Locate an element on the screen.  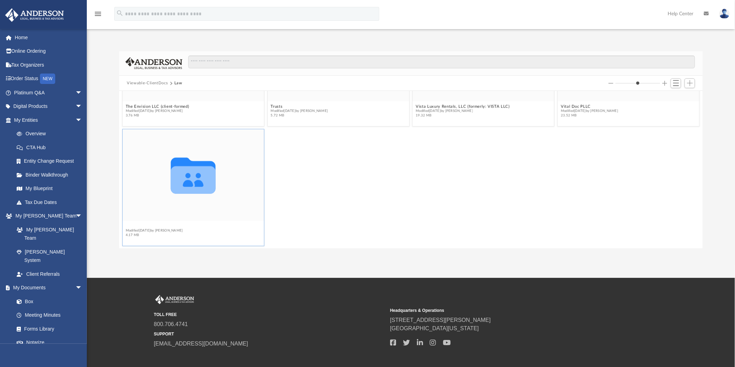
span: 4.17 MB is located at coordinates (154, 235).